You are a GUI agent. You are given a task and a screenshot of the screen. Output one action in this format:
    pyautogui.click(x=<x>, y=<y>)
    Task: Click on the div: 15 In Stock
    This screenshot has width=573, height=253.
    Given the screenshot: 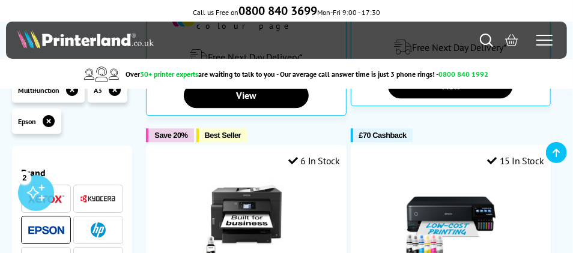 What is the action you would take?
    pyautogui.click(x=515, y=161)
    